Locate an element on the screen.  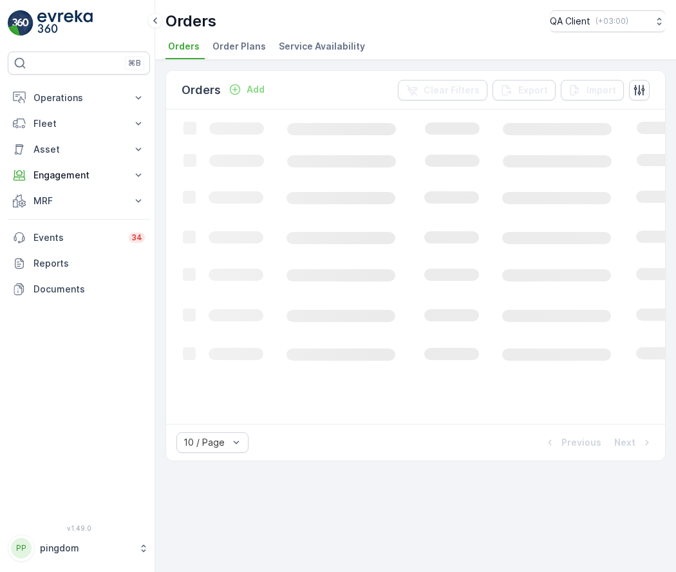
p: Next is located at coordinates (624, 442).